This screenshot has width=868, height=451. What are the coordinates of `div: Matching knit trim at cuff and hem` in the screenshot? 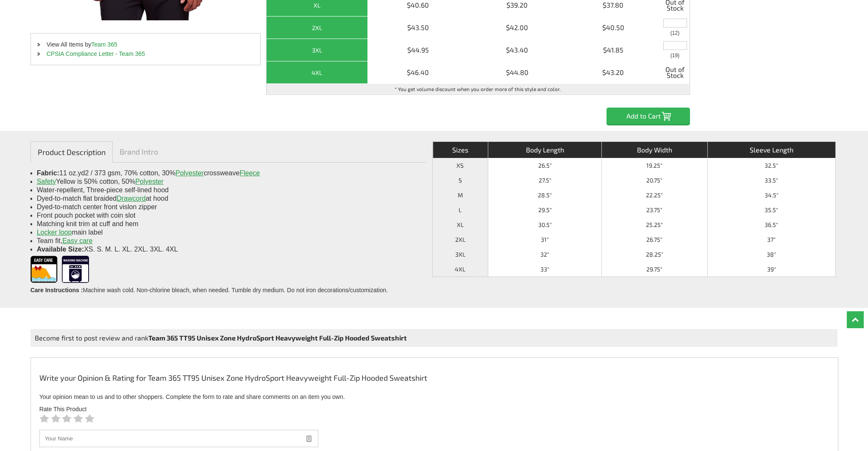 It's located at (228, 224).